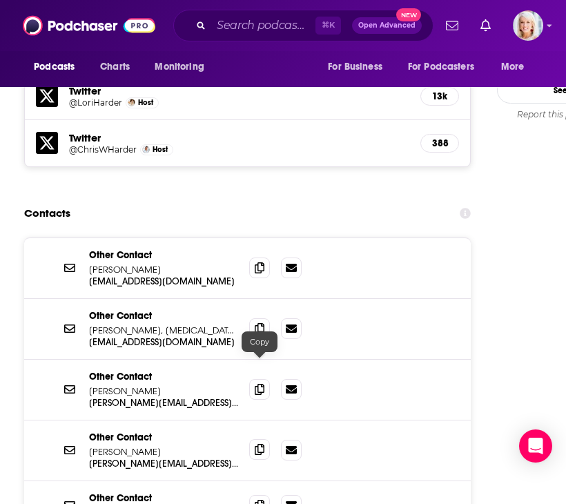 This screenshot has width=566, height=504. What do you see at coordinates (54, 67) in the screenshot?
I see `span: Podcasts` at bounding box center [54, 67].